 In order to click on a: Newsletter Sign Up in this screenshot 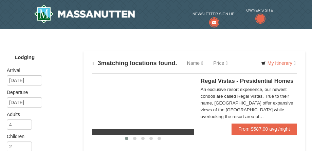, I will do `click(213, 17)`.